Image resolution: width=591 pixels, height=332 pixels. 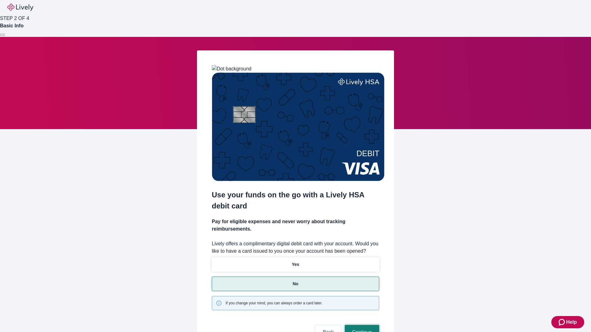 I want to click on h2: Use your funds on the go with a Lively HSA debit card, so click(x=295, y=201).